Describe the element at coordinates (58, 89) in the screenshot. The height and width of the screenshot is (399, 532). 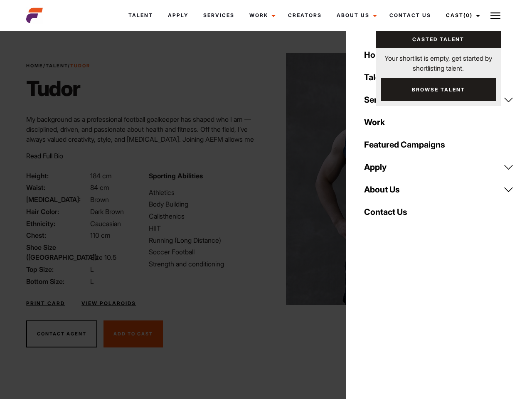
I see `h1: Tudor` at that location.